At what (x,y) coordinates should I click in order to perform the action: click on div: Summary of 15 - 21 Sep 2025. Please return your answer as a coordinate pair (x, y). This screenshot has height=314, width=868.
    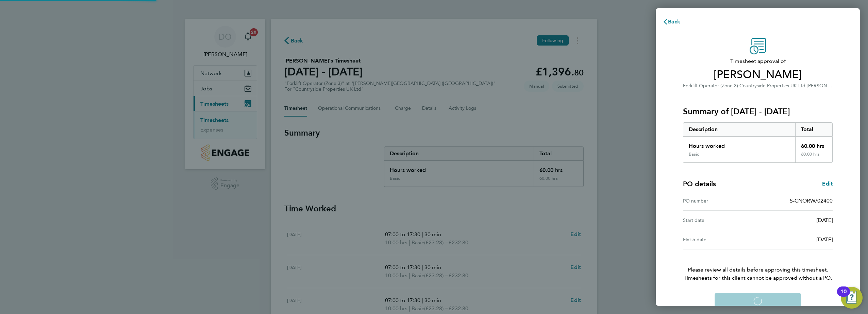
    Looking at the image, I should click on (757, 143).